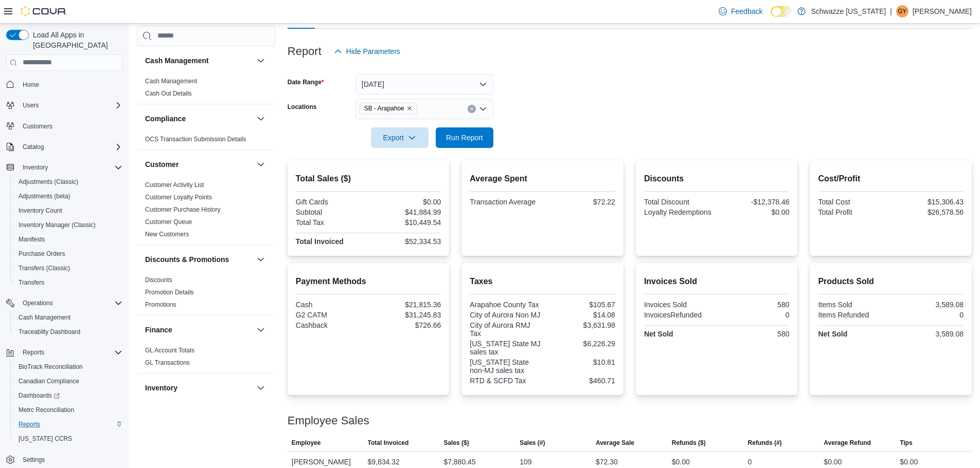 This screenshot has height=468, width=980. What do you see at coordinates (69, 283) in the screenshot?
I see `button: Transfers` at bounding box center [69, 283].